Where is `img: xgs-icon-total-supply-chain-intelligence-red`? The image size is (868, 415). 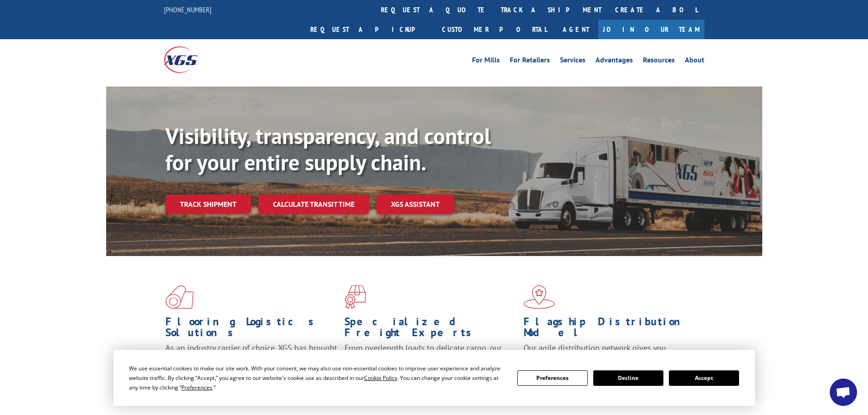 img: xgs-icon-total-supply-chain-intelligence-red is located at coordinates (179, 297).